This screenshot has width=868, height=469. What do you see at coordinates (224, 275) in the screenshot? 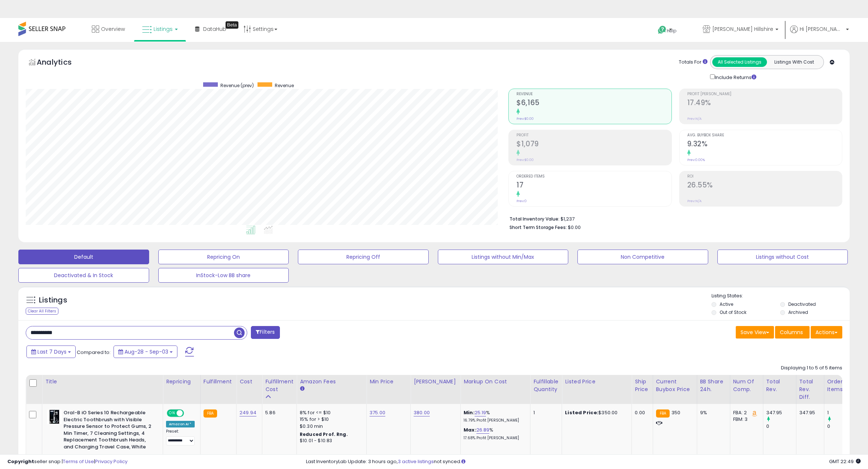
I see `button: InStock-Low BB share` at bounding box center [224, 275].